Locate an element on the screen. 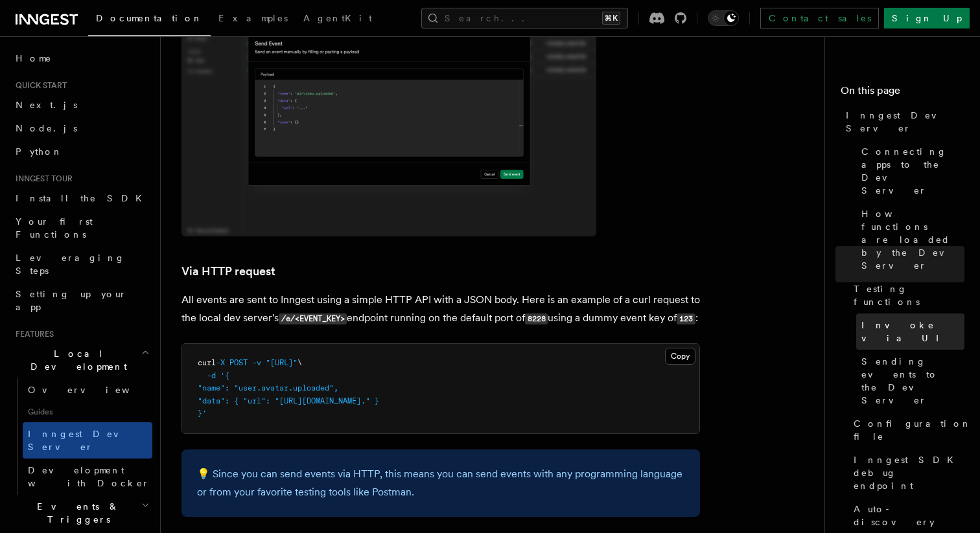 The image size is (980, 533). span: Documentation is located at coordinates (149, 18).